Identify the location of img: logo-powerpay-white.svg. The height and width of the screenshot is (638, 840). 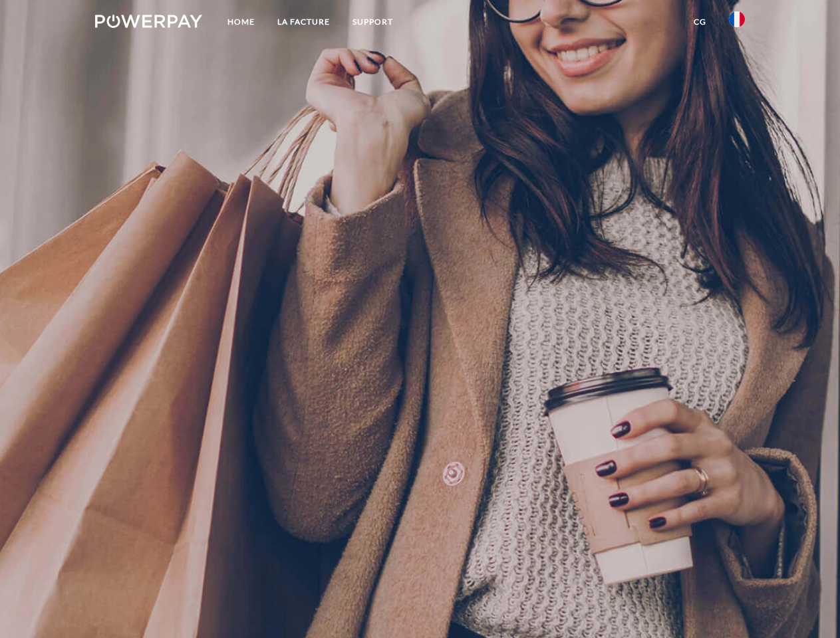
(148, 21).